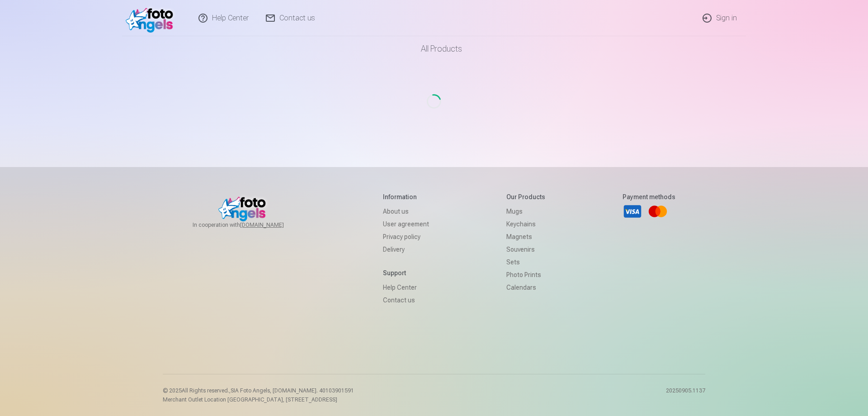  I want to click on a: Privacy policy, so click(406, 237).